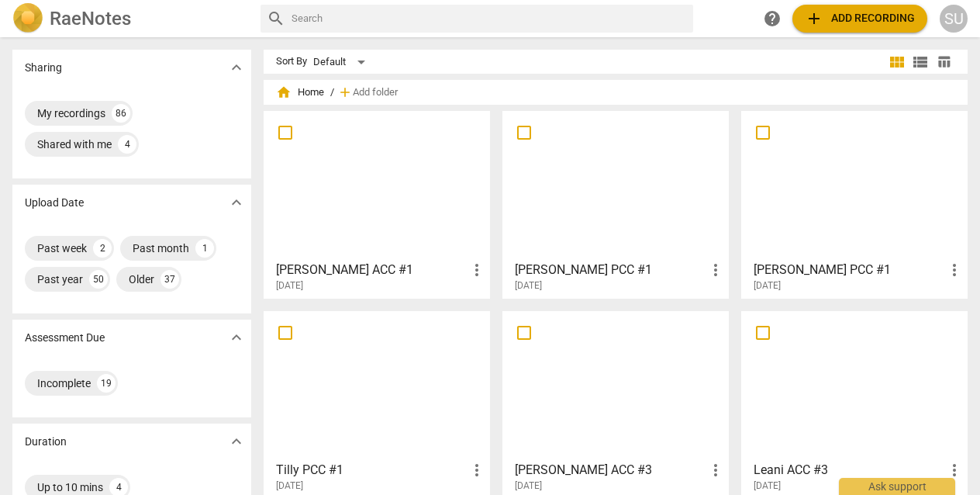  I want to click on h3: Heidi ACC #3, so click(610, 470).